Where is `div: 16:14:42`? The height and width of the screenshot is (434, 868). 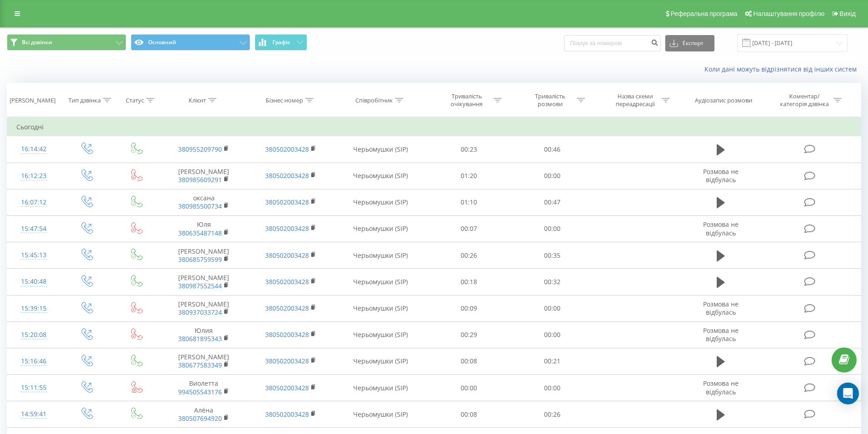
div: 16:14:42 is located at coordinates (33, 149).